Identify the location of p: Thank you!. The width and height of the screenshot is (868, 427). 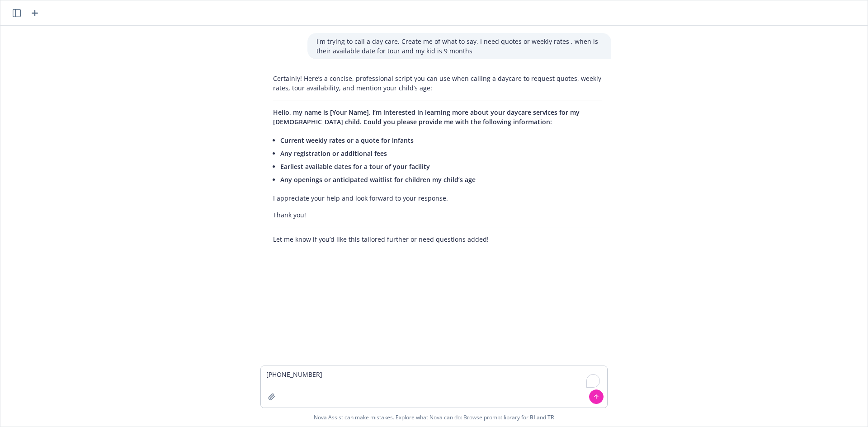
(438, 215).